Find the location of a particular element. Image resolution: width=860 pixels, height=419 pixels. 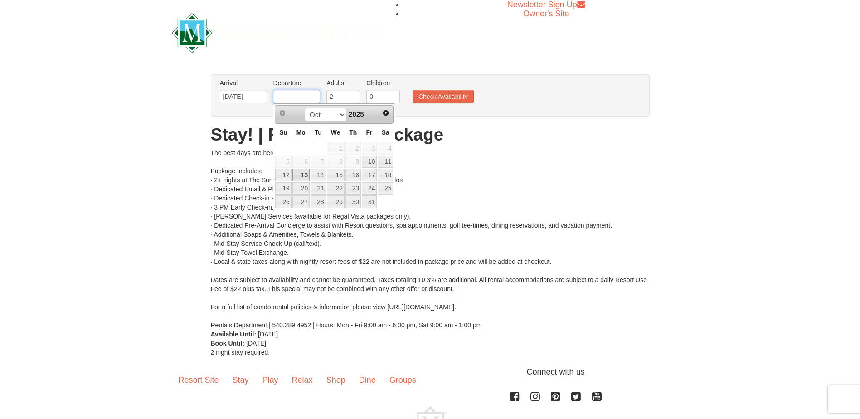

a: 10 is located at coordinates (370, 162).